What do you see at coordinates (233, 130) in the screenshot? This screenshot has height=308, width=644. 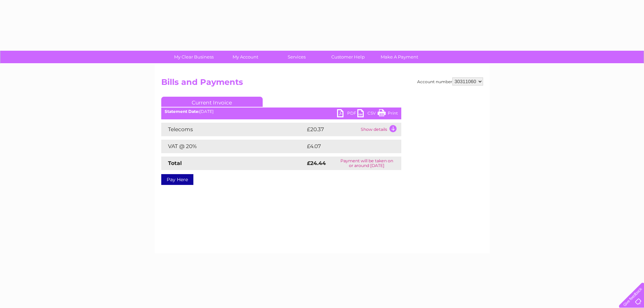 I see `td: Telecoms` at bounding box center [233, 130].